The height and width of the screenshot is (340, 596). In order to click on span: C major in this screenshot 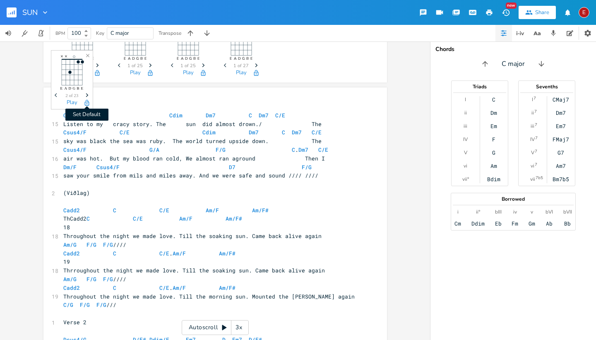, I will do `click(514, 64)`.